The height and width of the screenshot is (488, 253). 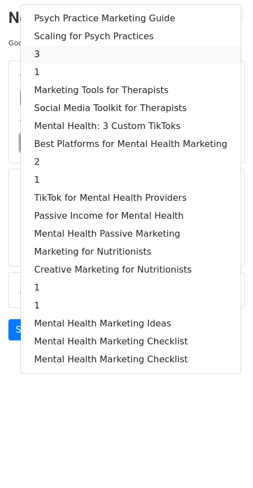 I want to click on a: Mental Health Passive Marketing, so click(x=131, y=234).